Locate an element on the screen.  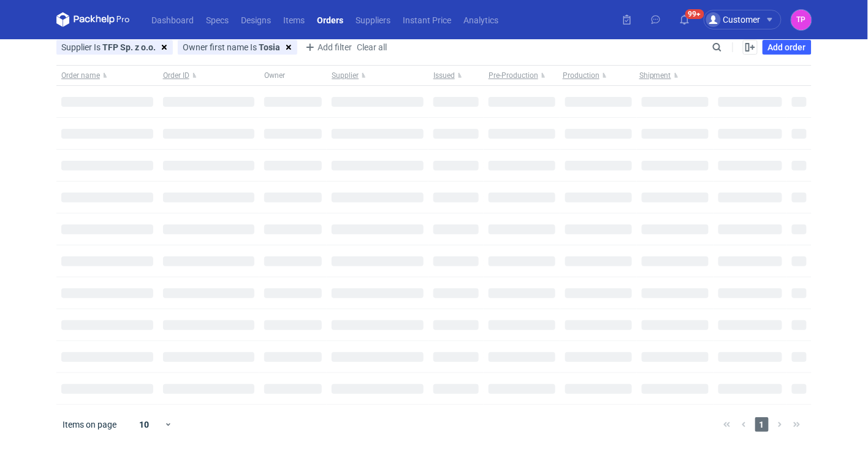
svg: Packhelp Pro is located at coordinates (93, 19).